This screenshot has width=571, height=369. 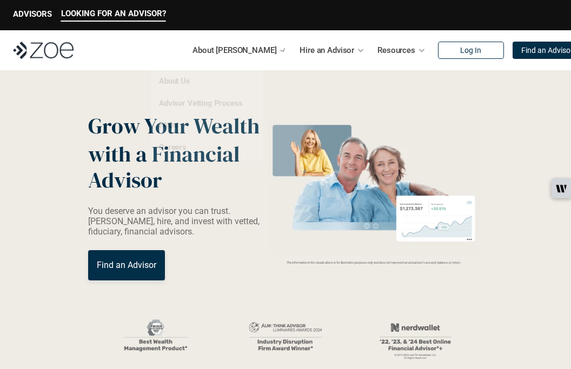 I want to click on p: Hire an Advisor, so click(x=327, y=50).